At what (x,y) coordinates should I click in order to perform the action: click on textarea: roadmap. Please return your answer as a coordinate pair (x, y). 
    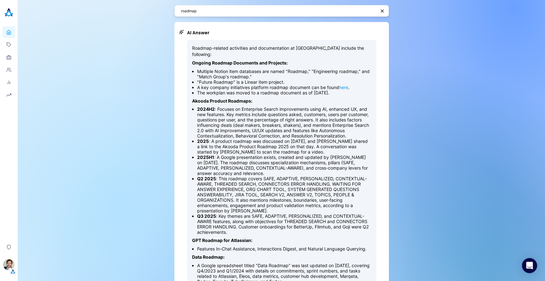
    Looking at the image, I should click on (278, 11).